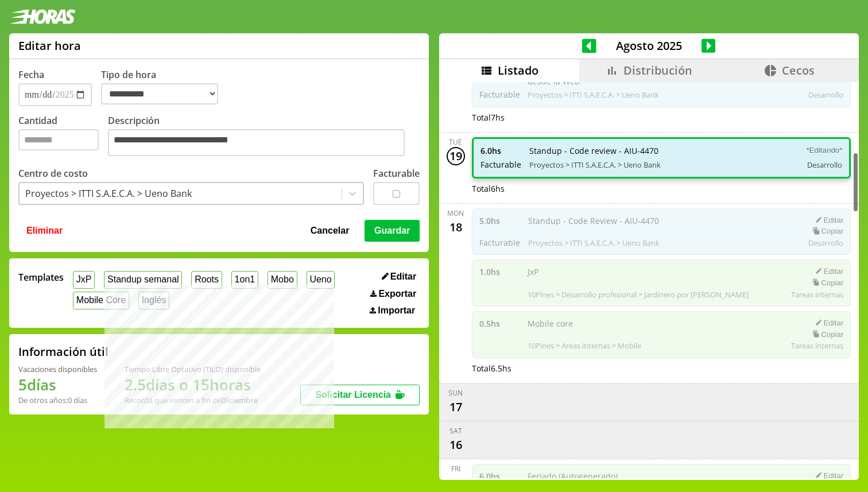 This screenshot has width=868, height=492. I want to click on span: Editar, so click(403, 277).